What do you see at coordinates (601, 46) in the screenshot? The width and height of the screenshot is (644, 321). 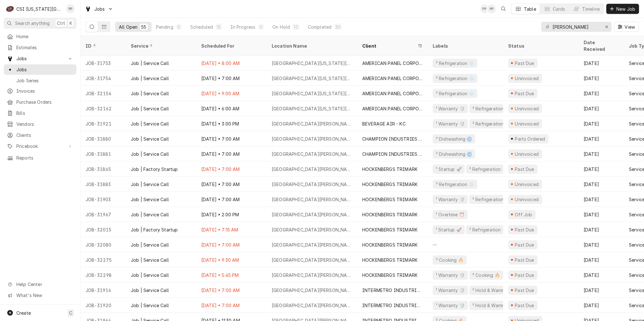 I see `div: Date Received` at bounding box center [601, 46].